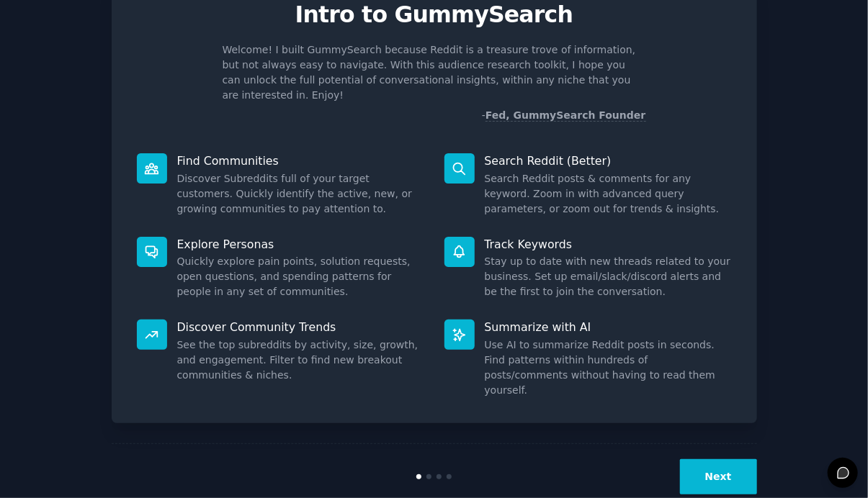 The image size is (868, 498). I want to click on dd: See the top subreddits by activity, size, growth, and engagement. Filter to find new breakout com..., so click(300, 360).